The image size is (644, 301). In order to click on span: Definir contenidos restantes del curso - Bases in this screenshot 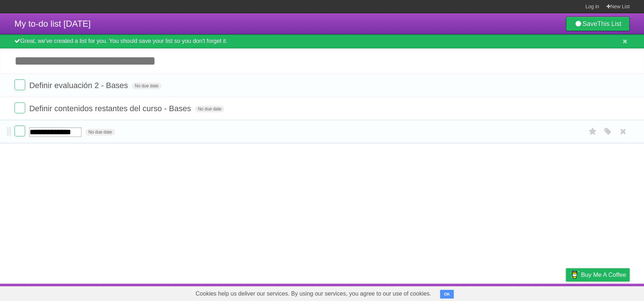, I will do `click(111, 108)`.